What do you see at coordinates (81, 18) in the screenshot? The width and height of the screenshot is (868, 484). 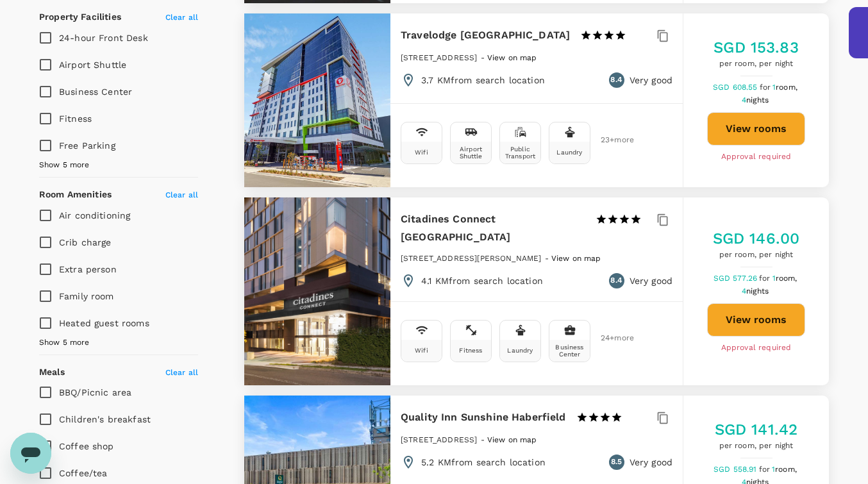 I see `h6: Property Facilities` at bounding box center [81, 18].